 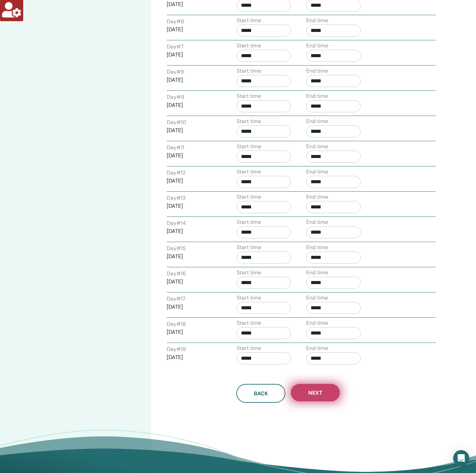 What do you see at coordinates (176, 350) in the screenshot?
I see `label: Day # 19` at bounding box center [176, 350].